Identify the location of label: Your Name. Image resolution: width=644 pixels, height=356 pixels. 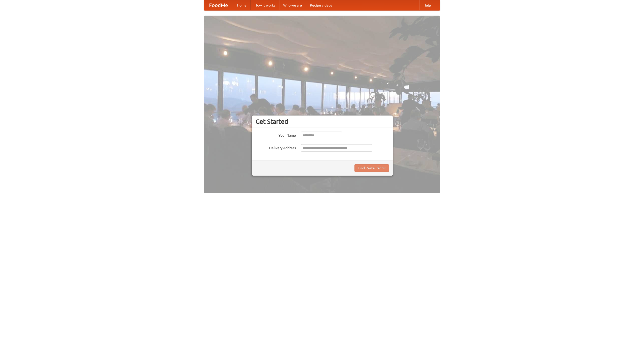
(275, 134).